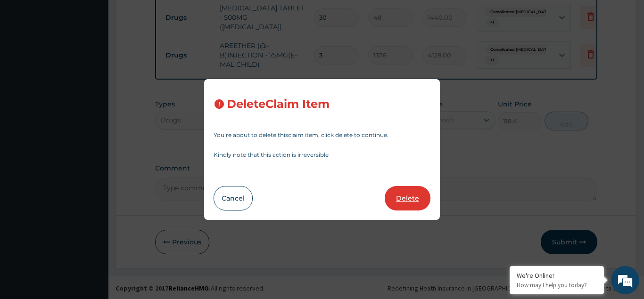 The height and width of the screenshot is (299, 644). What do you see at coordinates (28, 59) in the screenshot?
I see `img: d_794563401_company_1708531726252_794563401` at bounding box center [28, 59].